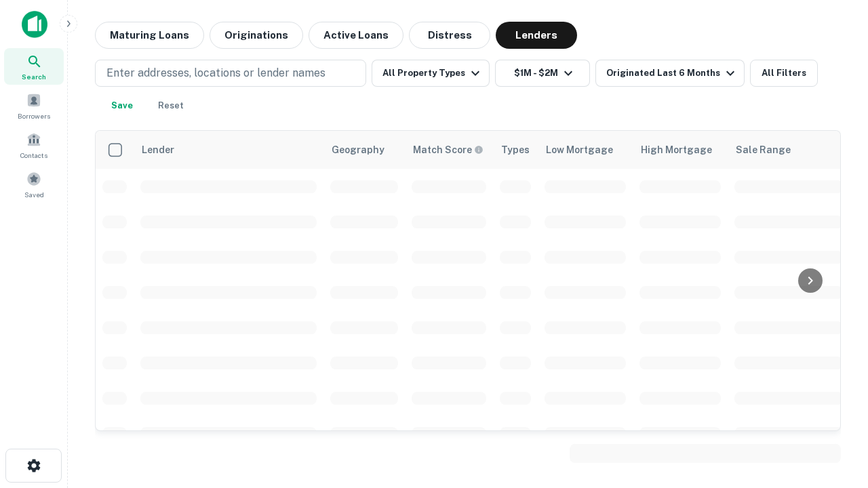 The image size is (868, 488). What do you see at coordinates (447, 150) in the screenshot?
I see `h6: Match Score` at bounding box center [447, 150].